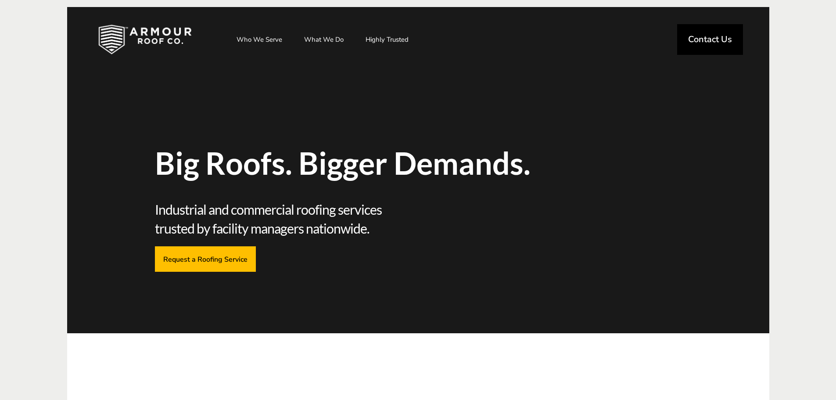 The height and width of the screenshot is (400, 836). I want to click on img: Industrial and Commercial Roofing Company | Armour Roof Co., so click(145, 39).